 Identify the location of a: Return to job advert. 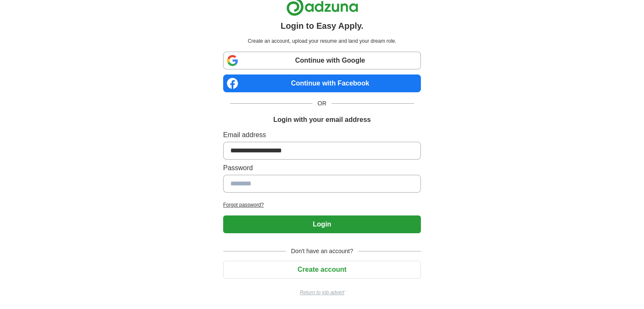
(322, 292).